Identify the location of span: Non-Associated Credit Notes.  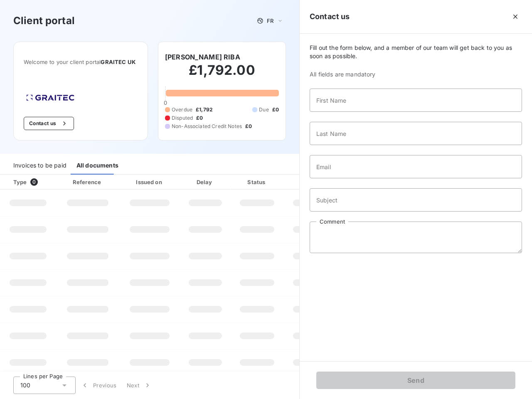
(207, 126).